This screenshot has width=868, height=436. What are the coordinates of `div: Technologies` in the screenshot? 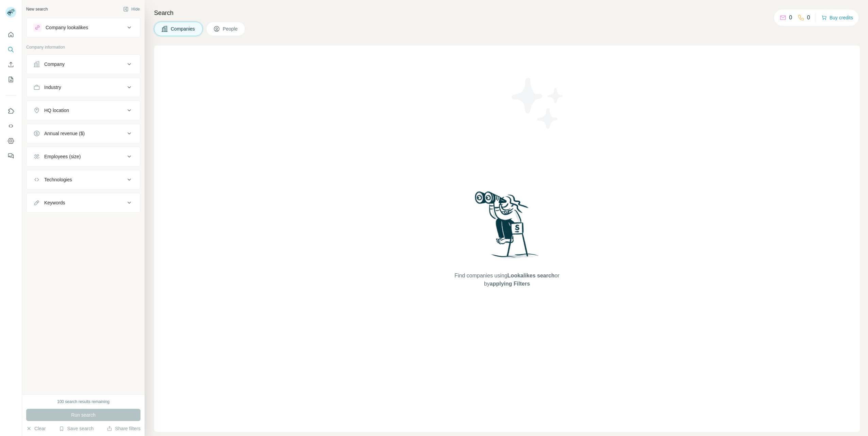 It's located at (58, 179).